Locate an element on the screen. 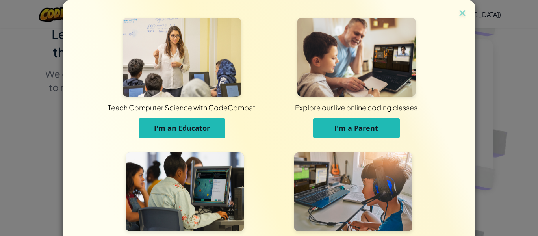  img: For Individuals is located at coordinates (353, 192).